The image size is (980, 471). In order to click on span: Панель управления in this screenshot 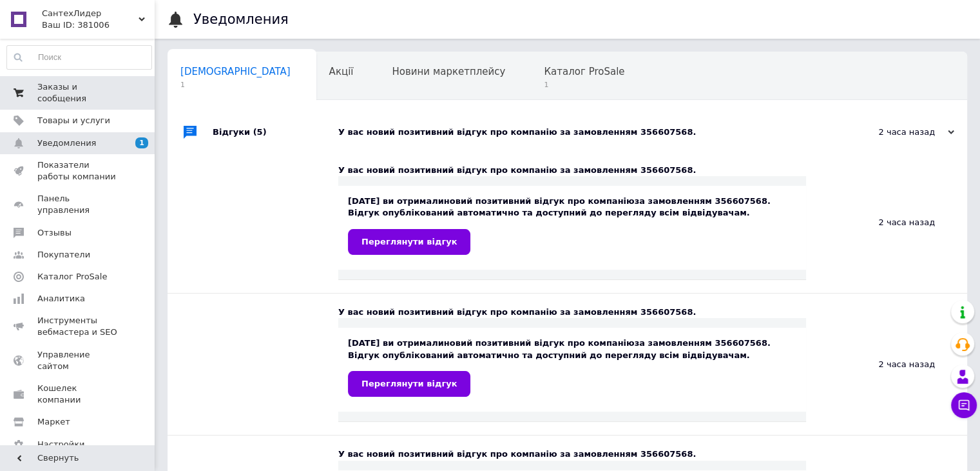, I will do `click(78, 204)`.